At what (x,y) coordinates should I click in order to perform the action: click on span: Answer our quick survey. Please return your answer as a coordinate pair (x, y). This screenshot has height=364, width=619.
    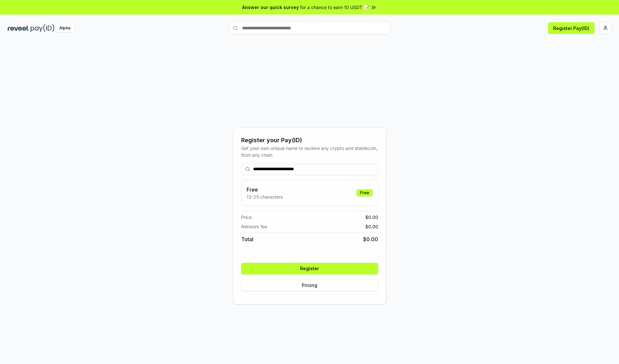
    Looking at the image, I should click on (271, 7).